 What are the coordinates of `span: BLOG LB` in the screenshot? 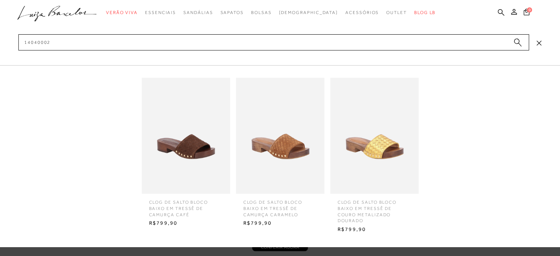 It's located at (425, 13).